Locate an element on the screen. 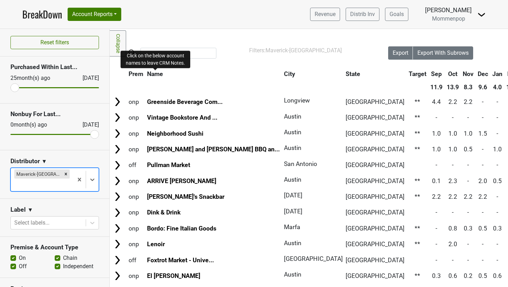 The image size is (508, 287). h3: Nonbuy For Last... is located at coordinates (55, 114).